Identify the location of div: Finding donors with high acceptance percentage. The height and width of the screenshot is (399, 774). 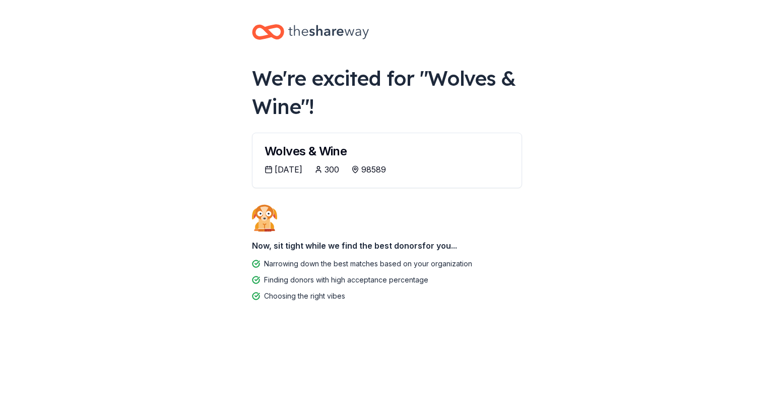
(346, 280).